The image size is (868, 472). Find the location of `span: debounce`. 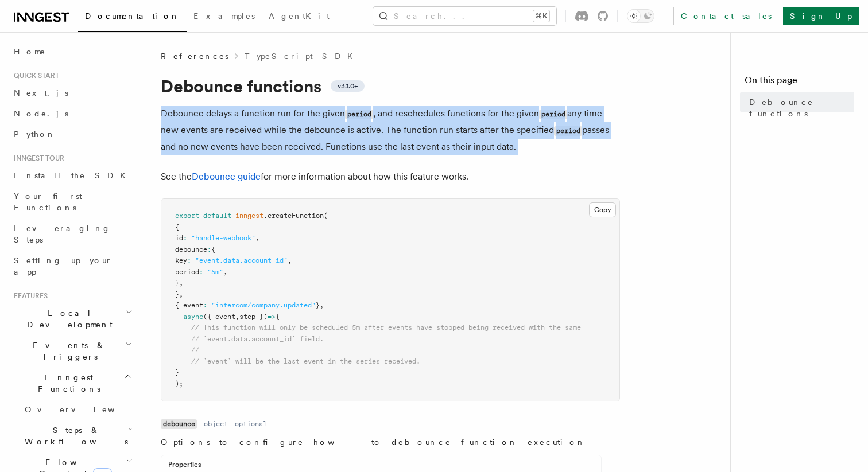

span: debounce is located at coordinates (191, 250).